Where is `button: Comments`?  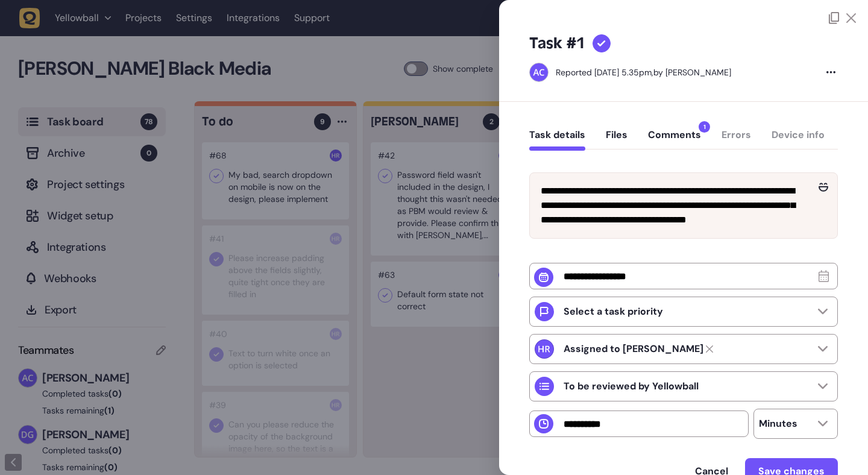
button: Comments is located at coordinates (675, 140).